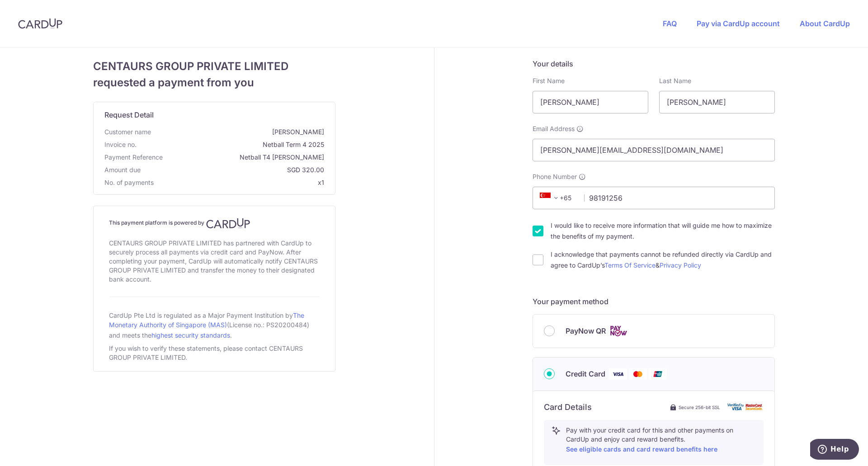  I want to click on span: PayNow QR, so click(586, 331).